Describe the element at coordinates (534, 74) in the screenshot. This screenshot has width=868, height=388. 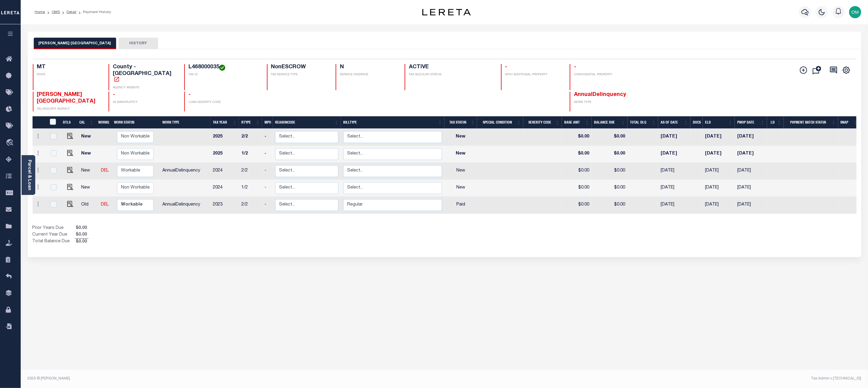
I see `p: WITH ADDITIONAL PROPERTY` at that location.